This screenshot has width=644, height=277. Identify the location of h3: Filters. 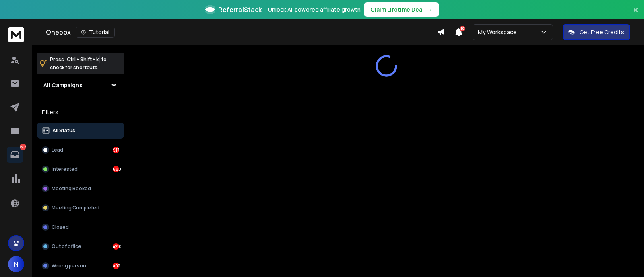
(80, 112).